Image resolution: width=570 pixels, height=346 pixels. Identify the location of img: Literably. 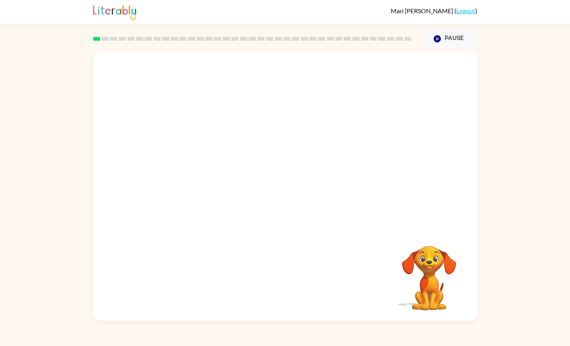
(115, 12).